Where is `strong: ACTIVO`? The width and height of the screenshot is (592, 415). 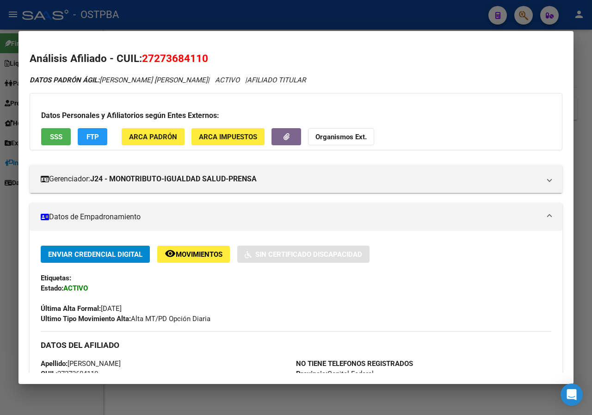
strong: ACTIVO is located at coordinates (75, 288).